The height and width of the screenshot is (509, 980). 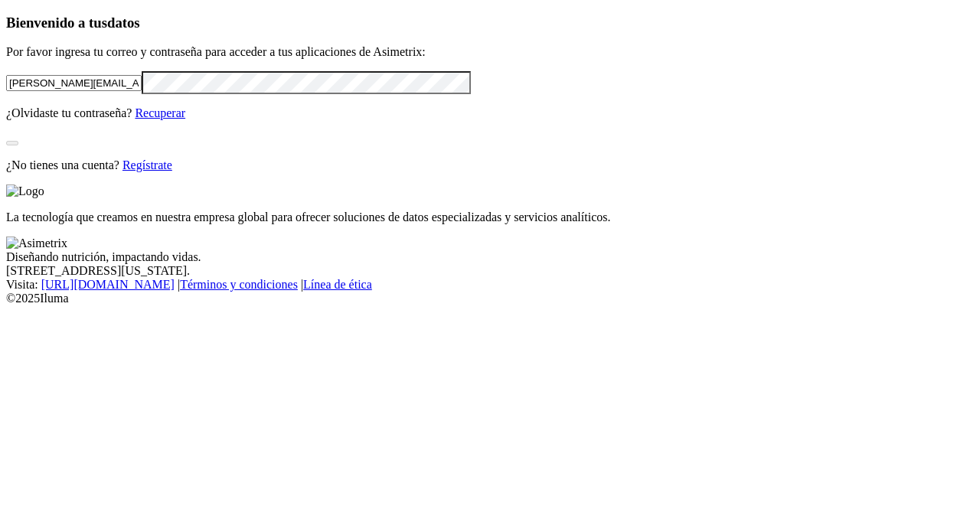 I want to click on div: © 2025 Iluma, so click(x=490, y=299).